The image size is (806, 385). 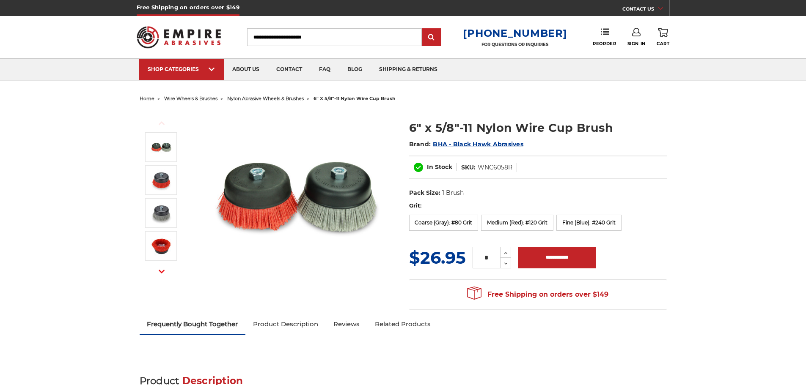 I want to click on img: red nylon wire bristle cup brush 6 inch, so click(x=161, y=246).